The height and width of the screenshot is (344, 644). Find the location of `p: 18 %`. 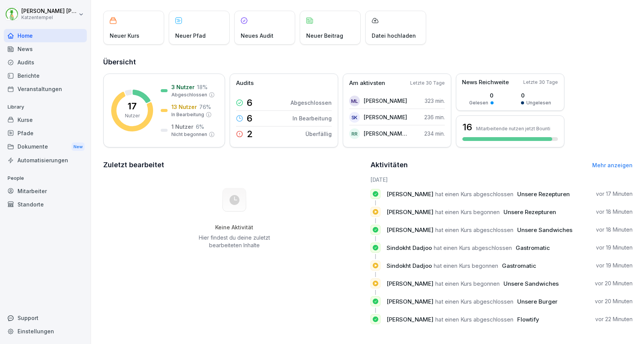

p: 18 % is located at coordinates (202, 87).